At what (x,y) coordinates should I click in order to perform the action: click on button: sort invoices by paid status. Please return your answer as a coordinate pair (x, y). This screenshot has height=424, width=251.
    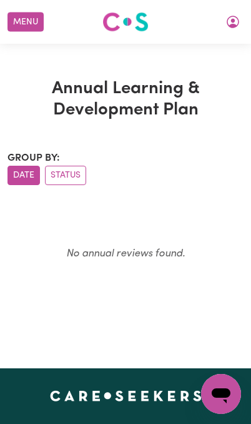
    Looking at the image, I should click on (66, 175).